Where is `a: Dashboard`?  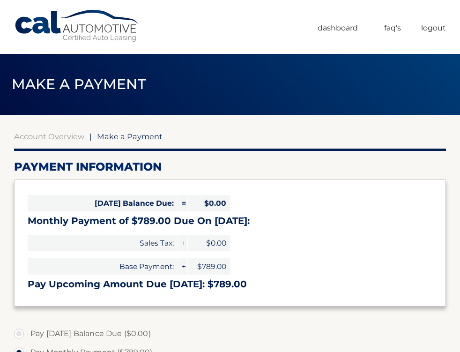
a: Dashboard is located at coordinates (338, 28).